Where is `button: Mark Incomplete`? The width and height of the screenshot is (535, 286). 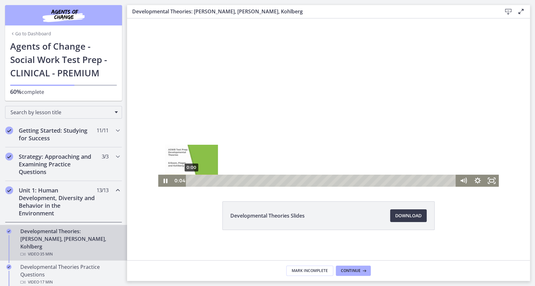 button: Mark Incomplete is located at coordinates (310, 270).